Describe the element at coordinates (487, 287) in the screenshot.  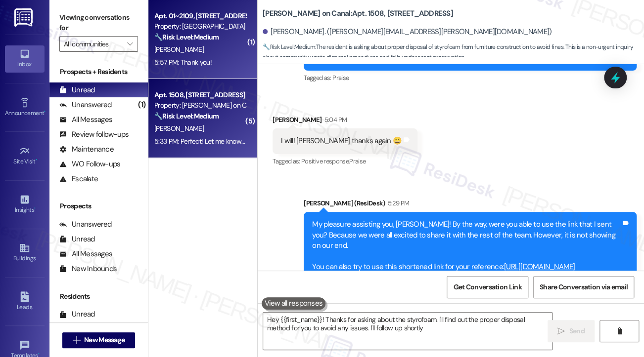
I see `button: Get Conversation Link` at that location.